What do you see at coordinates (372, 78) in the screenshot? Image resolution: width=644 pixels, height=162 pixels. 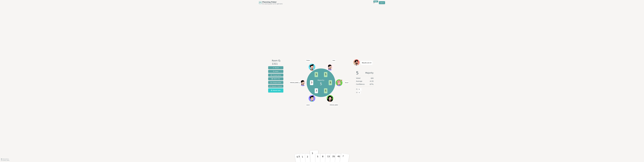 I see `span: 6 / 6` at bounding box center [372, 78].